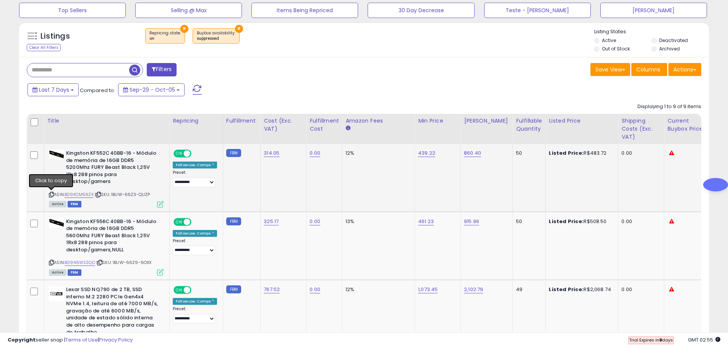 The height and width of the screenshot is (348, 728). What do you see at coordinates (21, 340) in the screenshot?
I see `strong: Copyright` at bounding box center [21, 340].